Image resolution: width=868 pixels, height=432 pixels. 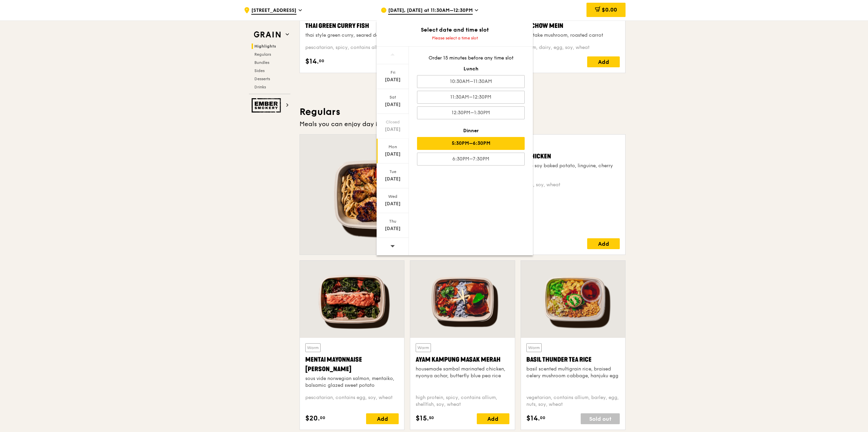 I want to click on div: 12:30PM–1:30PM, so click(x=471, y=113).